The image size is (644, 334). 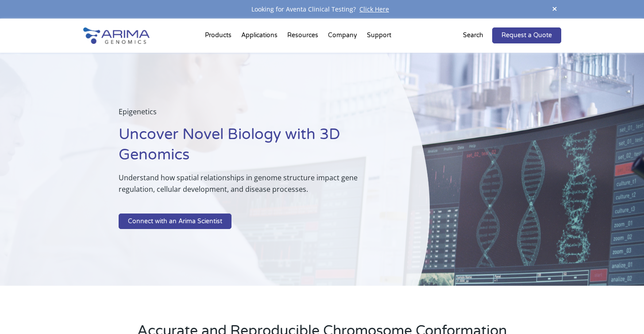 I want to click on div: Looking for Aventa Clinical Testing?, so click(x=322, y=9).